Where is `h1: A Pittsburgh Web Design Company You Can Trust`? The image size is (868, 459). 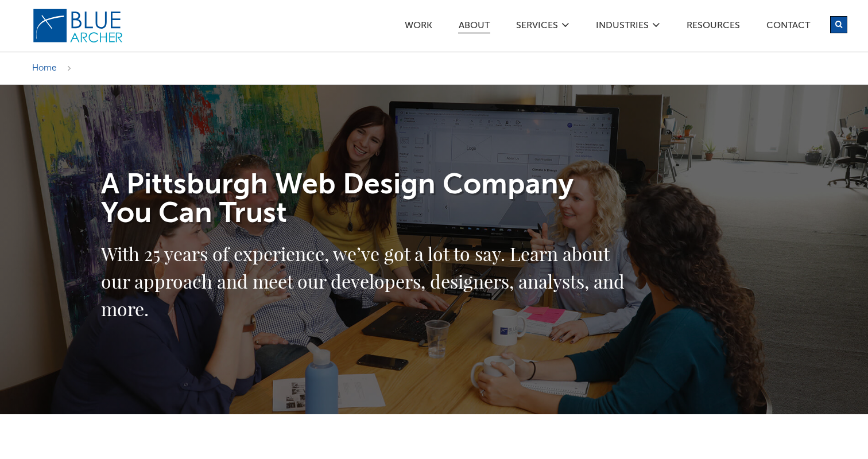 h1: A Pittsburgh Web Design Company You Can Trust is located at coordinates (365, 200).